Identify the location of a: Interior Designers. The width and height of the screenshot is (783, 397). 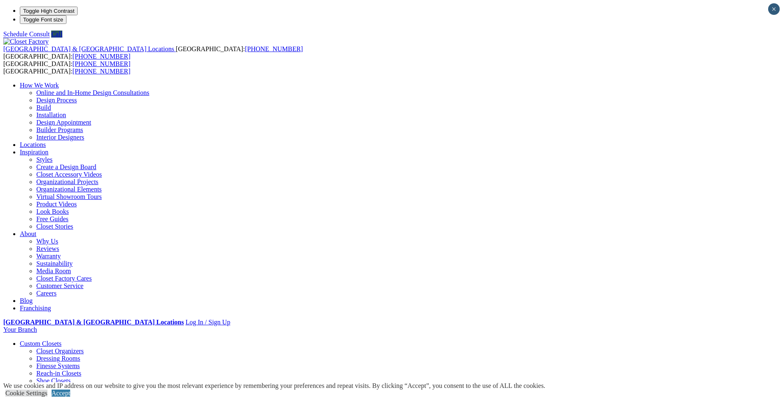
(60, 137).